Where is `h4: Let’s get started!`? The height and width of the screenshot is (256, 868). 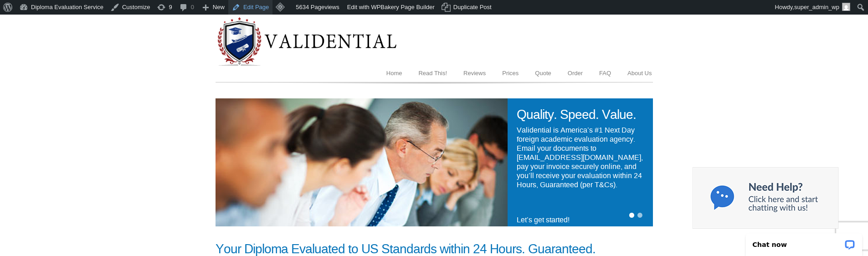 h4: Let’s get started! is located at coordinates (580, 218).